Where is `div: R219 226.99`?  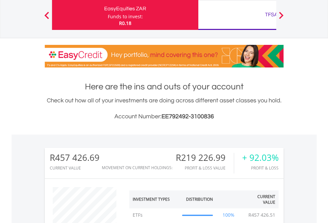 div: R219 226.99 is located at coordinates (205, 157).